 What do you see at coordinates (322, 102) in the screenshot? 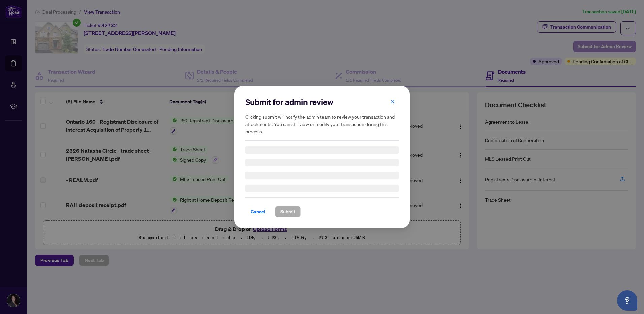
I see `h2: Submit for admin review` at bounding box center [322, 102].